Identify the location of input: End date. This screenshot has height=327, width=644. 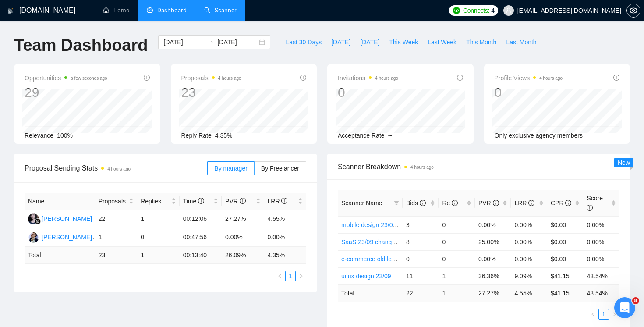
(237, 42).